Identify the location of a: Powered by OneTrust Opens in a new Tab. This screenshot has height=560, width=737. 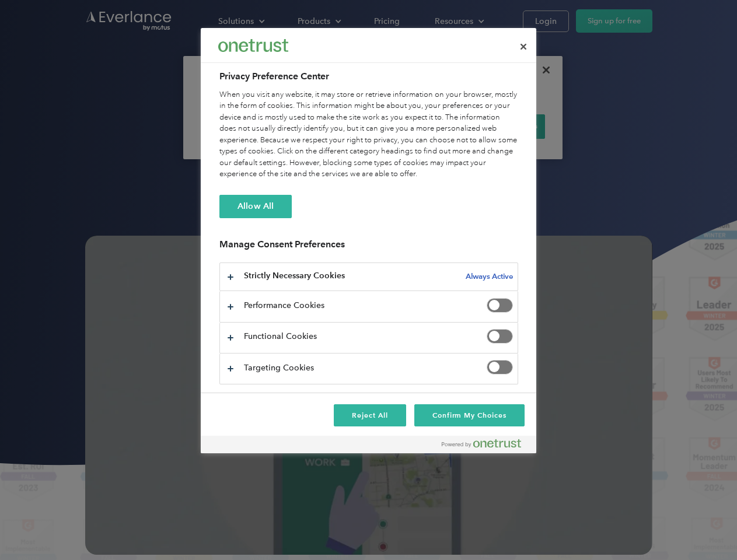
(486, 446).